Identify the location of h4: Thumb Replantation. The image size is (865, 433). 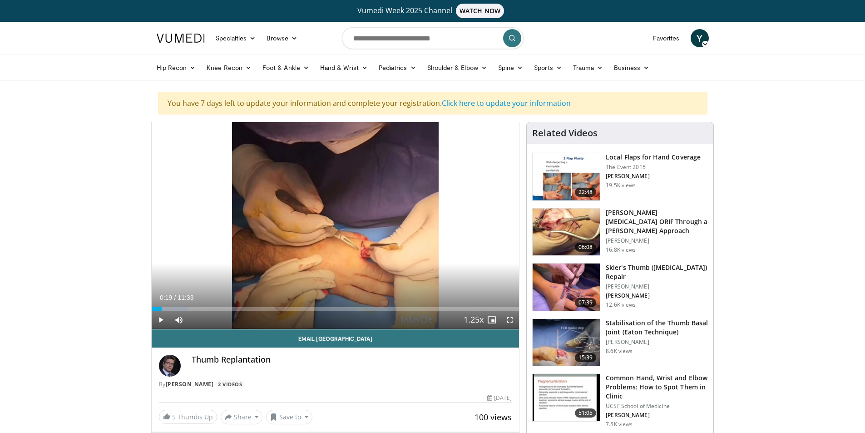
(352, 360).